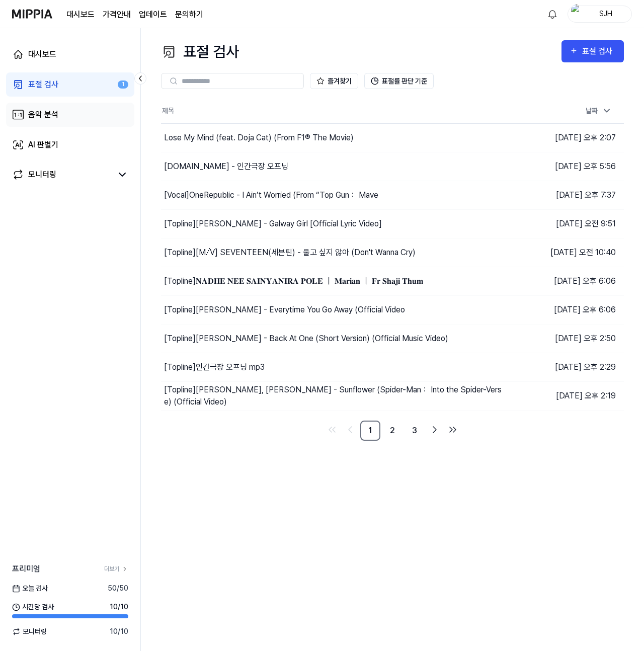  I want to click on div: 1, so click(123, 85).